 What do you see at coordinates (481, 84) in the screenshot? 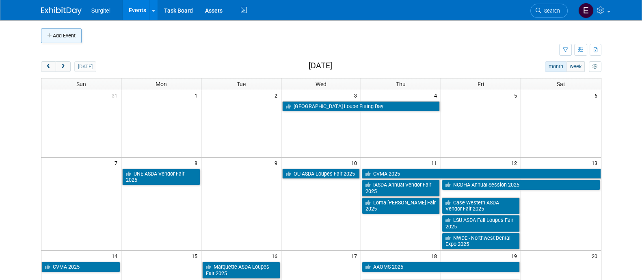
I see `span: Fri` at bounding box center [481, 84].